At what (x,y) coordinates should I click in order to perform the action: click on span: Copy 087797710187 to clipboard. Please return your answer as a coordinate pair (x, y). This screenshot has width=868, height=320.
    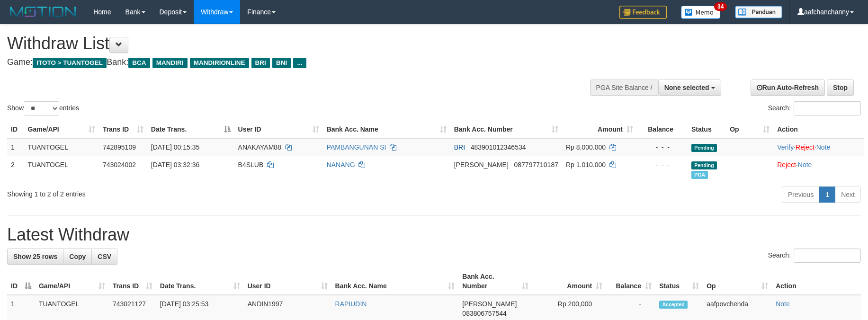
    Looking at the image, I should click on (536, 165).